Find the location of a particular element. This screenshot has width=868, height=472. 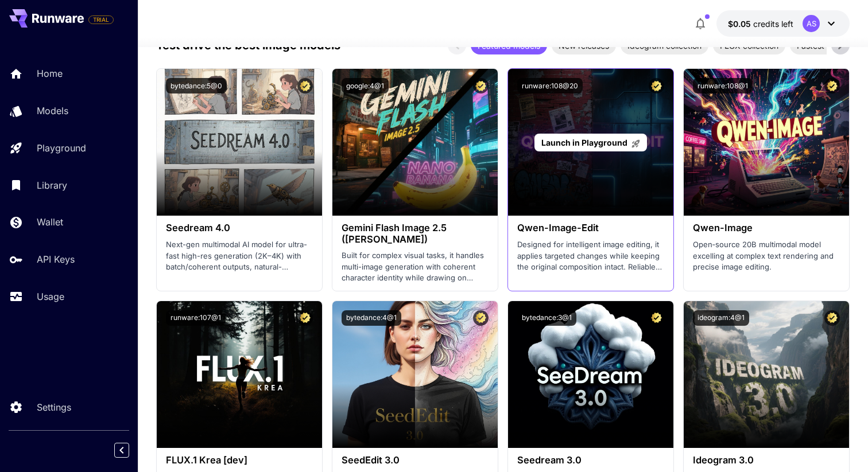

h3: Qwen-Image-Edit is located at coordinates (591, 228).